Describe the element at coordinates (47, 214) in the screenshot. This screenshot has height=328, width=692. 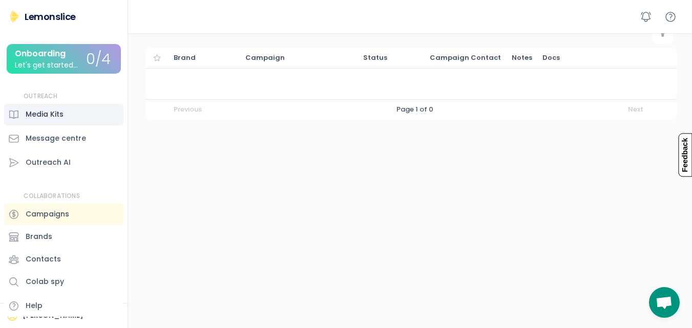
I see `div: Campaigns` at that location.